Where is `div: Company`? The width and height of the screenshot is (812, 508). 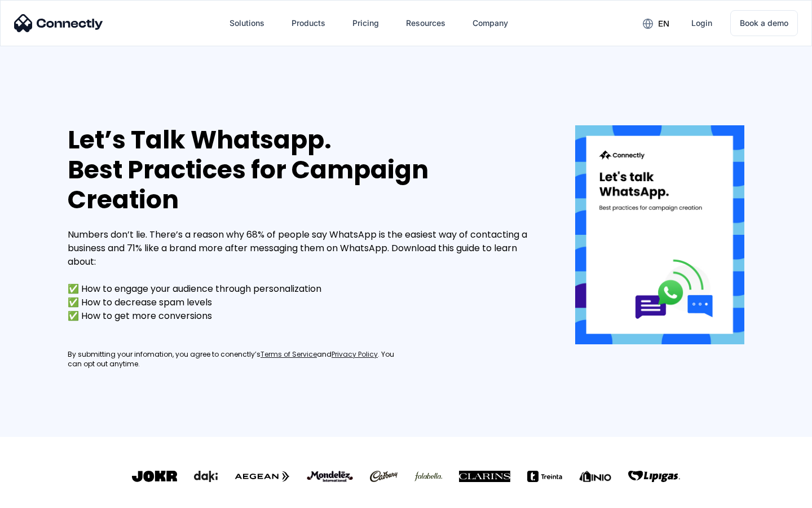 div: Company is located at coordinates (490, 23).